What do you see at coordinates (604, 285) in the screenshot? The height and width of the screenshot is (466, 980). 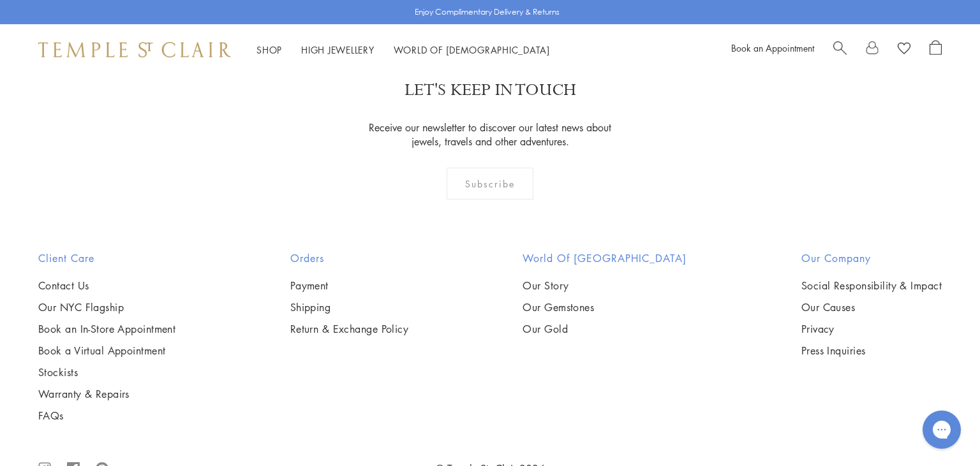 I see `a: Our Story` at bounding box center [604, 285].